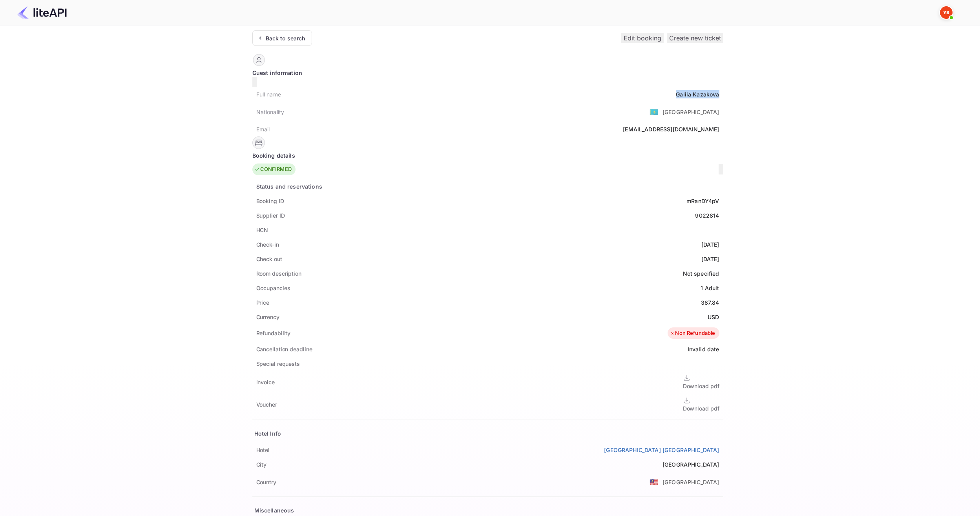 The image size is (980, 516). What do you see at coordinates (278, 364) in the screenshot?
I see `div: Special requests` at bounding box center [278, 364].